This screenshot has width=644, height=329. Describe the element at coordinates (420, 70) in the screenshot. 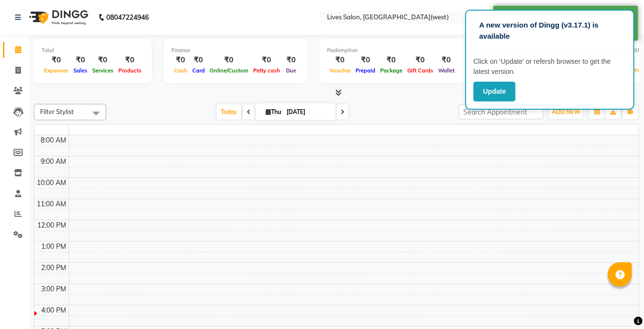

I see `span: Gift Cards` at that location.